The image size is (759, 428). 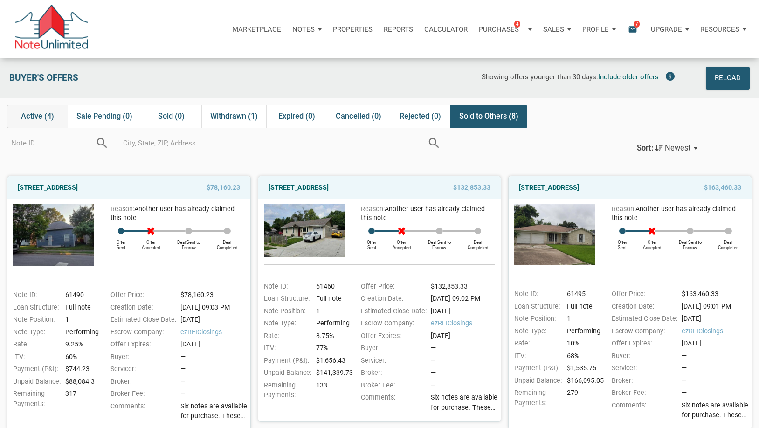 I want to click on button: email7, so click(x=633, y=29).